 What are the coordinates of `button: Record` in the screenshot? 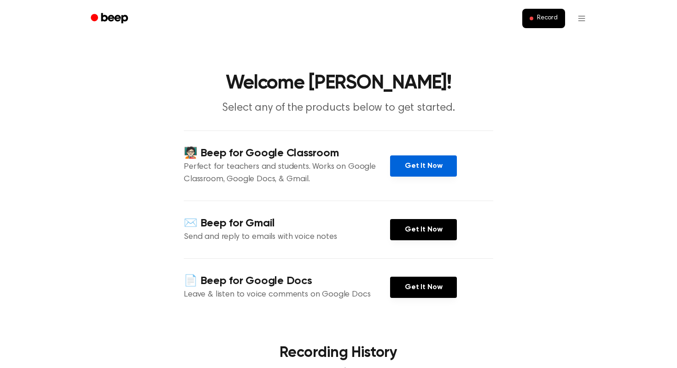 It's located at (544, 18).